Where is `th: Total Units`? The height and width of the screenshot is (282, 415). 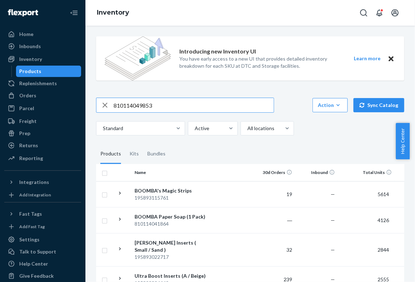
th: Total Units is located at coordinates (366, 172).